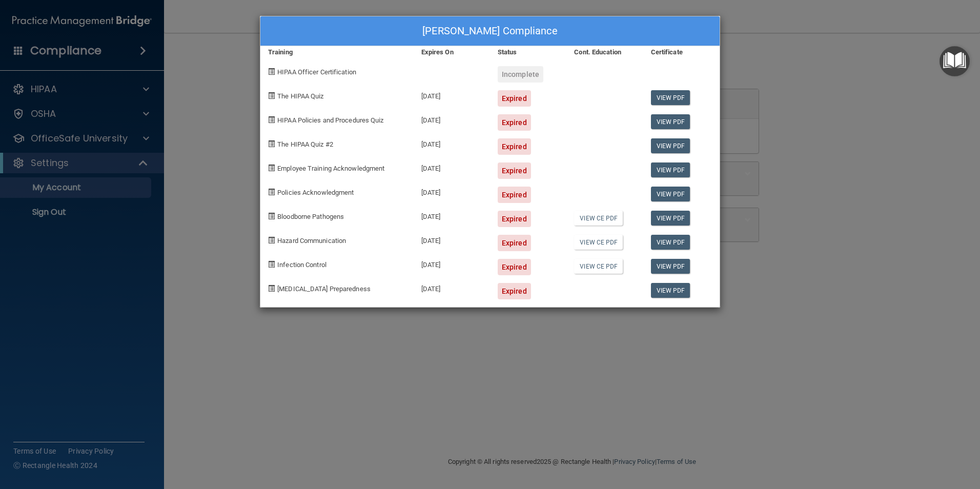 Image resolution: width=980 pixels, height=489 pixels. Describe the element at coordinates (954, 61) in the screenshot. I see `button: Open Resource Center` at that location.